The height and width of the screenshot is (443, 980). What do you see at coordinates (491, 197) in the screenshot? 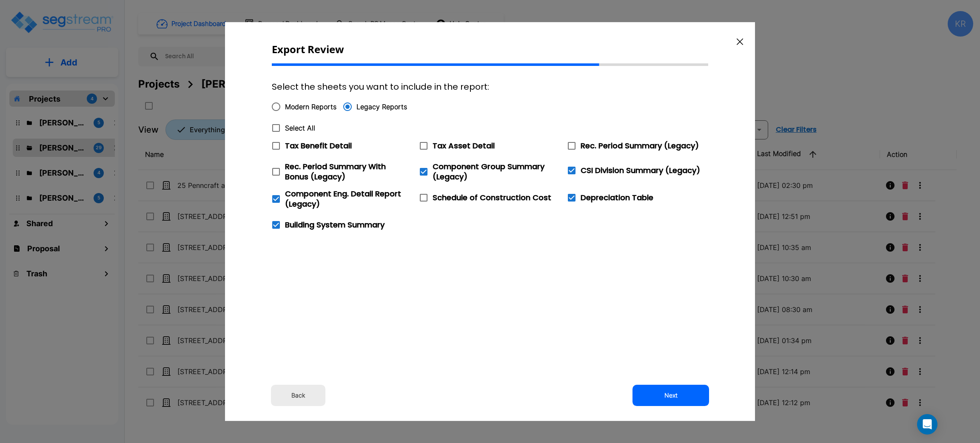
I see `span: Schedule of Construction Cost` at bounding box center [491, 197].